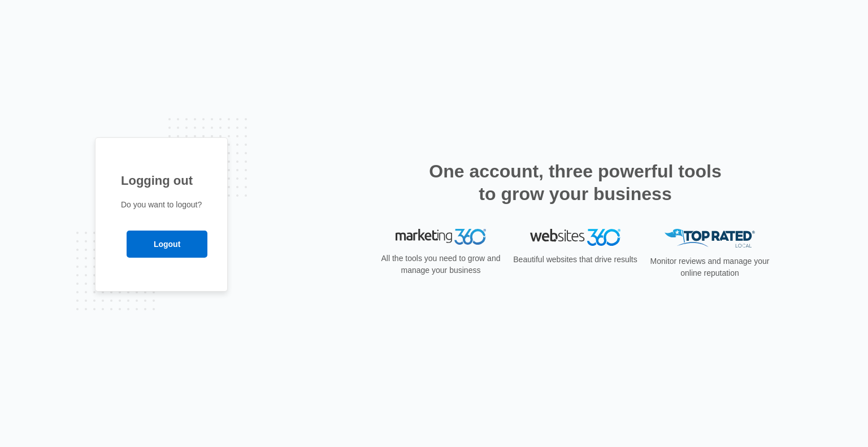 Image resolution: width=868 pixels, height=447 pixels. Describe the element at coordinates (161, 205) in the screenshot. I see `p: Do you want to logout?` at that location.